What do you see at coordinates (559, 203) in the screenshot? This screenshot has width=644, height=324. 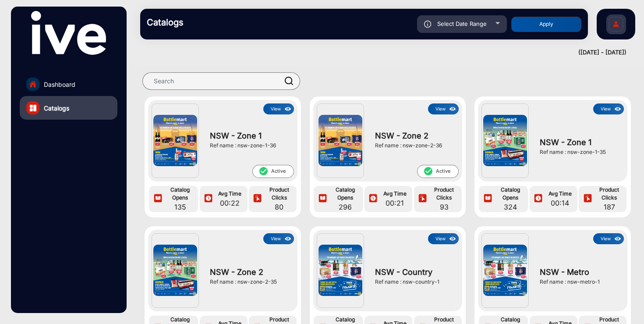 I see `span: 00:14` at bounding box center [559, 203].